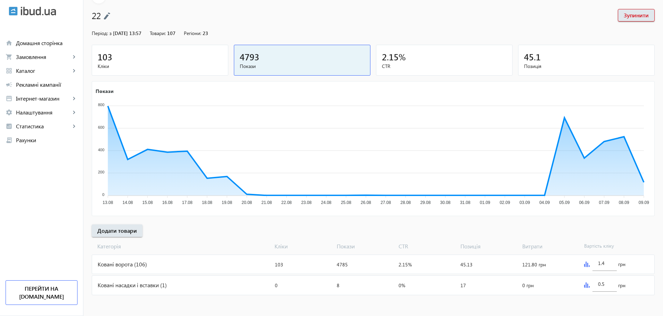 The width and height of the screenshot is (663, 316). I want to click on tspan: 19.08, so click(227, 203).